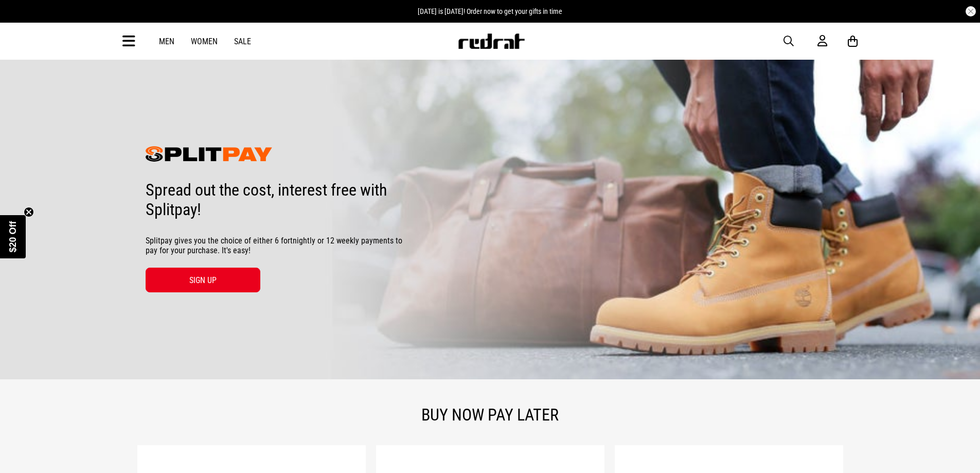 Image resolution: width=980 pixels, height=473 pixels. I want to click on a: Men, so click(166, 41).